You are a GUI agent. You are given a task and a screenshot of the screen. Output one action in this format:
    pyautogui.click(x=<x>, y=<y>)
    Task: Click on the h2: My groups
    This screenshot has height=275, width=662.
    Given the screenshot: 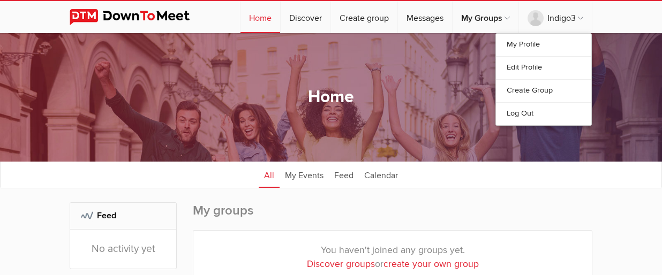 What is the action you would take?
    pyautogui.click(x=393, y=216)
    